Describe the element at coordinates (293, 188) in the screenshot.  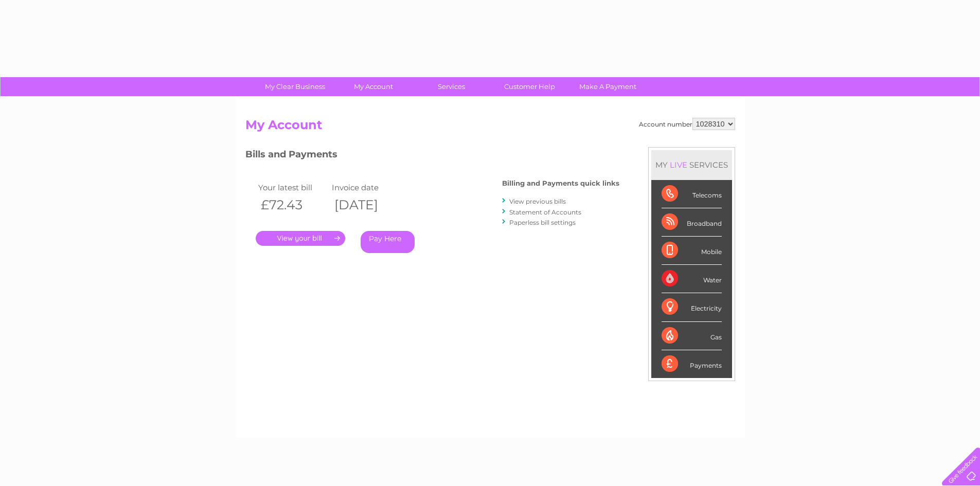
I see `td: Your latest bill` at that location.